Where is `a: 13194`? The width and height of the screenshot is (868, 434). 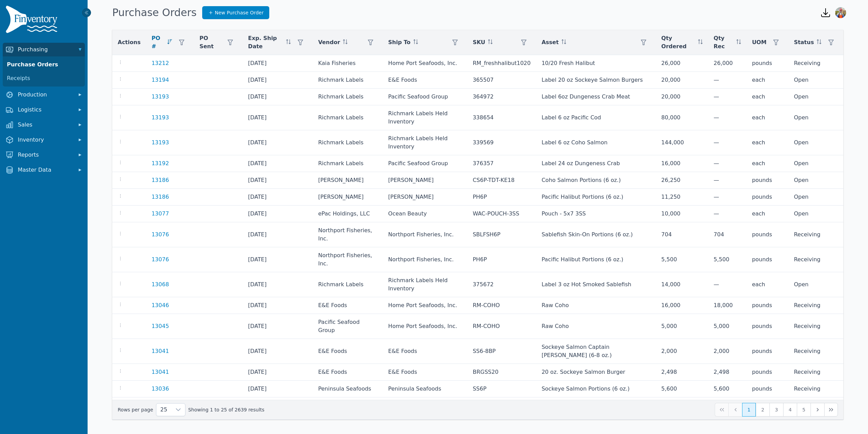
a: 13194 is located at coordinates (160, 80).